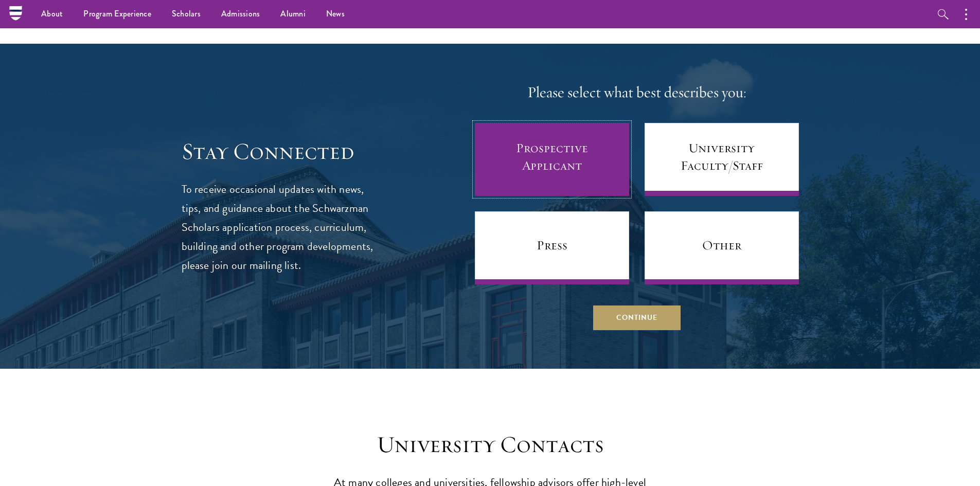 This screenshot has width=980, height=486. What do you see at coordinates (278, 227) in the screenshot?
I see `p: To receive occasional updates with news, tips, and guidance about the Schwarzman Scholars applica...` at bounding box center [278, 227].